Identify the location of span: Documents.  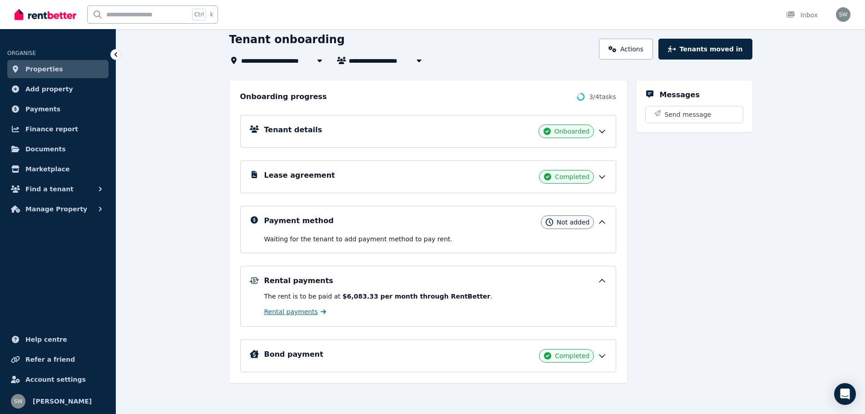
(45, 149).